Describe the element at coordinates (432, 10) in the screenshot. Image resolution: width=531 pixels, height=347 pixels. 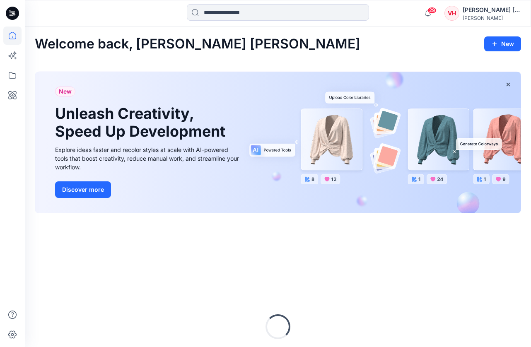
I see `span: 29` at that location.